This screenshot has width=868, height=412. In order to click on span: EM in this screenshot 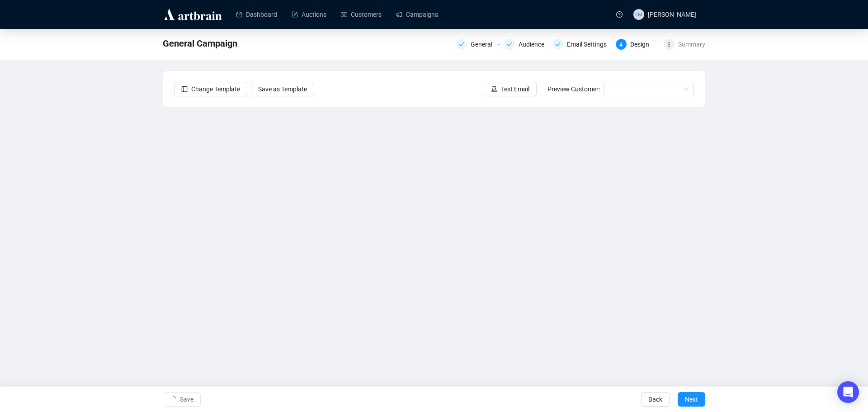, I will do `click(639, 15)`.